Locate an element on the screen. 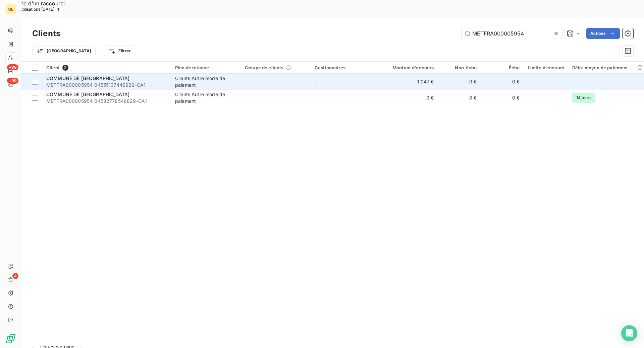 The height and width of the screenshot is (348, 644). span: METFRA000005954_04555137446929-CA1 is located at coordinates (107, 85).